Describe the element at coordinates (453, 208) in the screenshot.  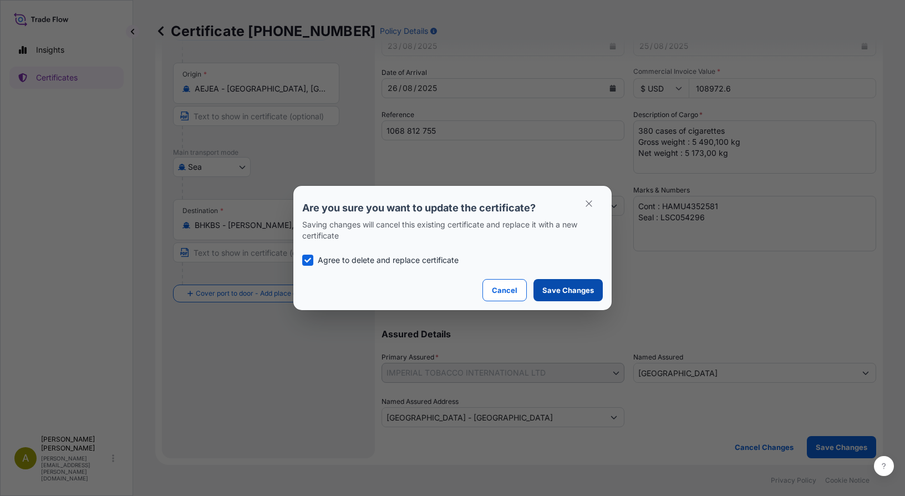
I see `p: Are you sure you want to update the certificate?` at that location.